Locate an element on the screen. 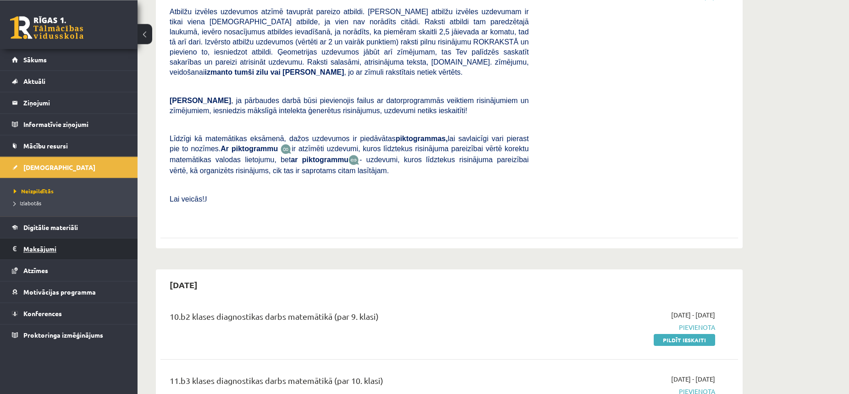 This screenshot has width=849, height=394. span: ir atzīmēti uzdevumi, kuros līdztekus risinājuma pareizībai vērtē korektu matemātikas valodas lie... is located at coordinates (349, 154).